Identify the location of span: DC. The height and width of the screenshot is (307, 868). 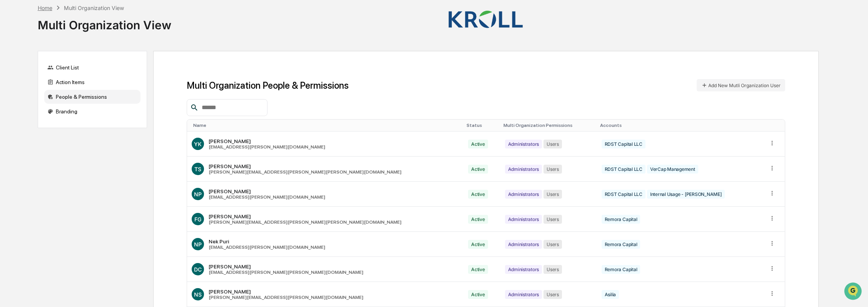
(198, 269).